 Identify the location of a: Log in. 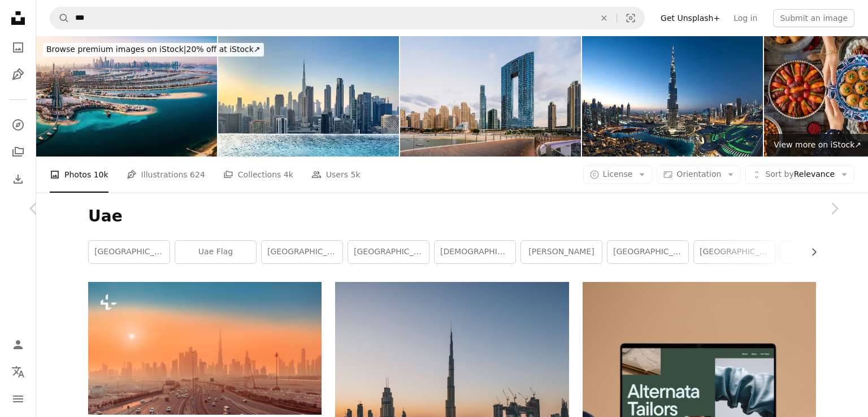
(745, 18).